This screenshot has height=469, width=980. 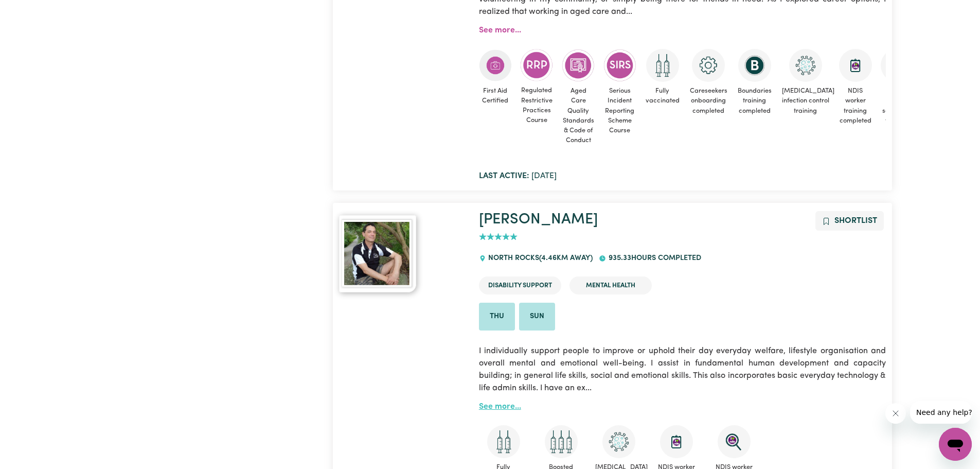 What do you see at coordinates (620, 110) in the screenshot?
I see `span: Serious Incident Reporting Scheme Course` at bounding box center [620, 110].